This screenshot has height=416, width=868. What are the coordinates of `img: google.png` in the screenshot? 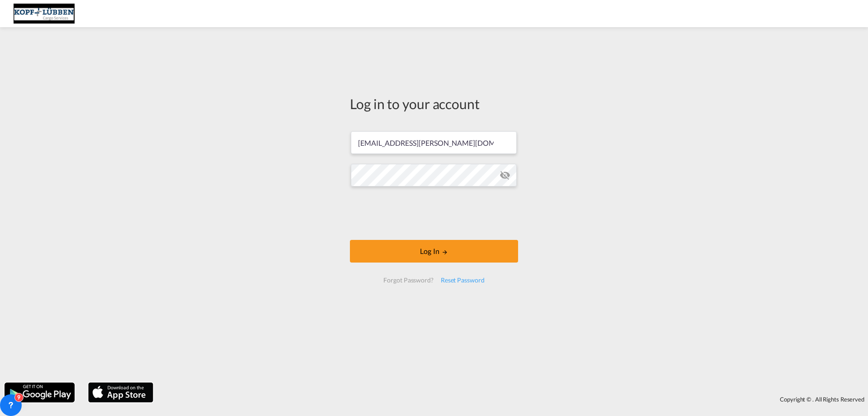 It's located at (39, 392).